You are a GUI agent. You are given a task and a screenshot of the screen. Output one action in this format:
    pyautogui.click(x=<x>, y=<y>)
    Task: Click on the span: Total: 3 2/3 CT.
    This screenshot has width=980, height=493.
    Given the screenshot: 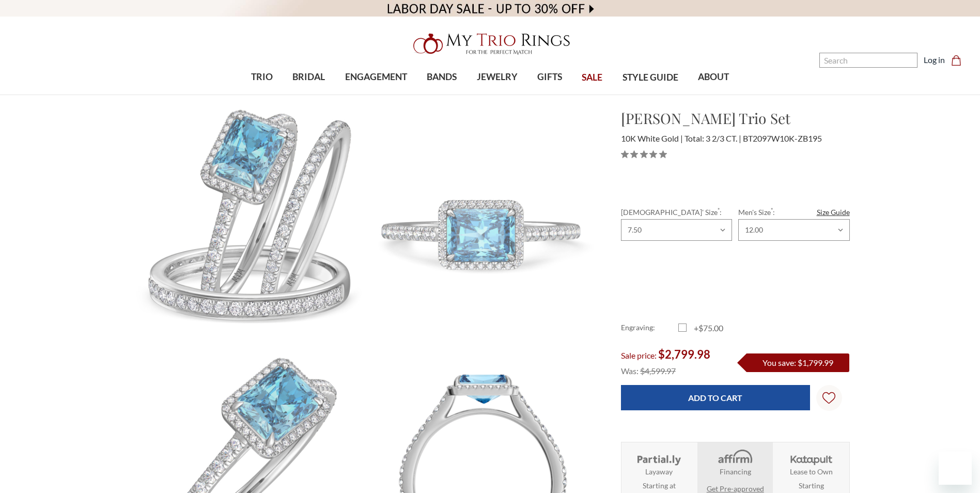 What is the action you would take?
    pyautogui.click(x=713, y=138)
    